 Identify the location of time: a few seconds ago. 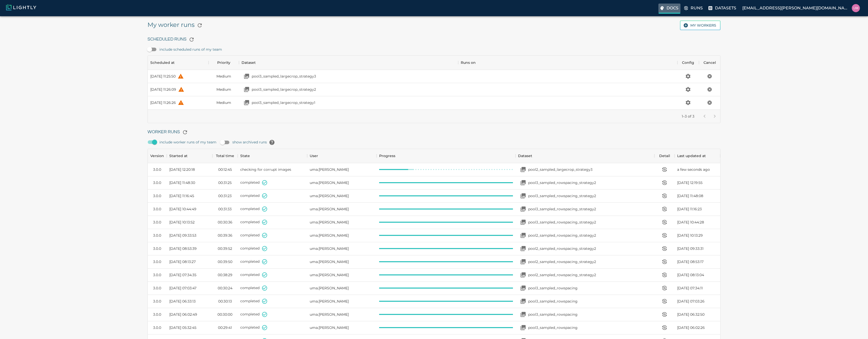
(693, 170).